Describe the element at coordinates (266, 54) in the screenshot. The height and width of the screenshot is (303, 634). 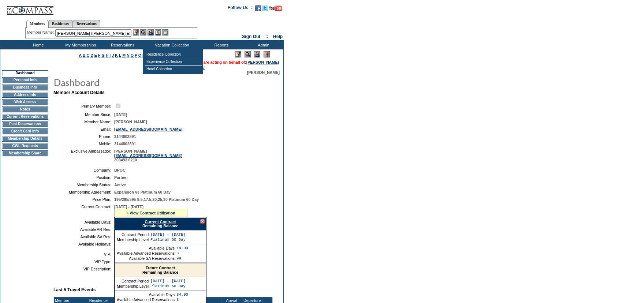
I see `img: Log Concern/Member Elevation` at that location.